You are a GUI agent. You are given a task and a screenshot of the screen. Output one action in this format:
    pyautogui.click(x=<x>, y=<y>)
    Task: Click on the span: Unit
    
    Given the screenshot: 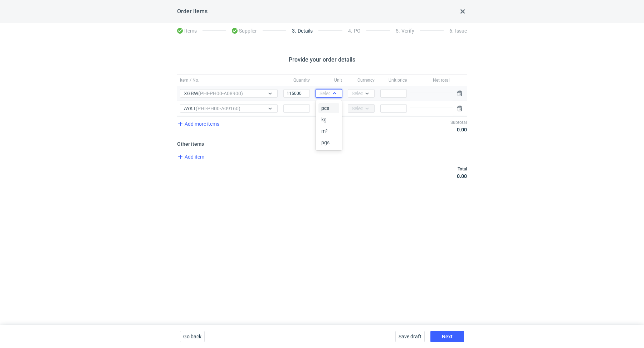 What is the action you would take?
    pyautogui.click(x=338, y=80)
    